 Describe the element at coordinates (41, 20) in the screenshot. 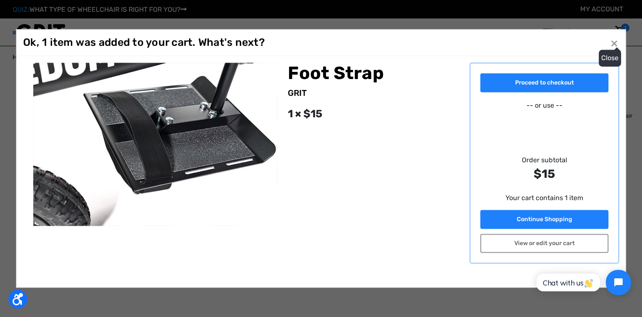

I see `span: Chat with us` at that location.